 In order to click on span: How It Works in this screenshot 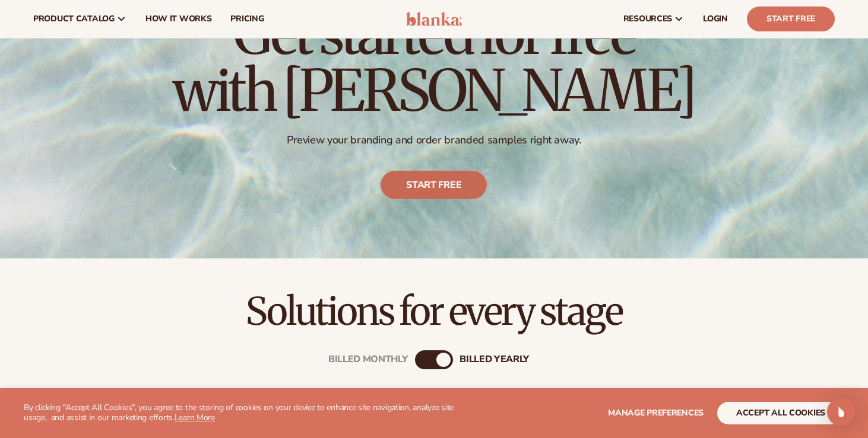, I will do `click(179, 19)`.